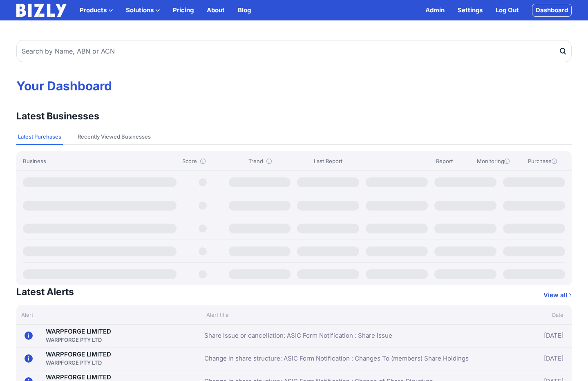 This screenshot has height=381, width=588. I want to click on input: Search by Name, ABN or ACN, so click(294, 51).